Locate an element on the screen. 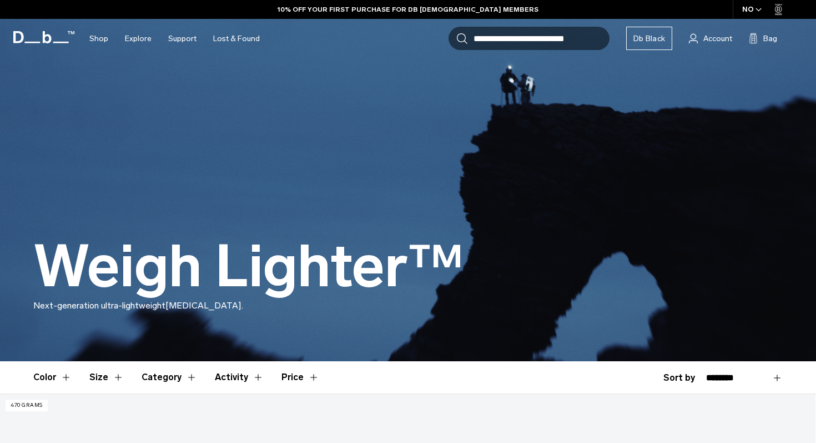  button: Bag is located at coordinates (763, 38).